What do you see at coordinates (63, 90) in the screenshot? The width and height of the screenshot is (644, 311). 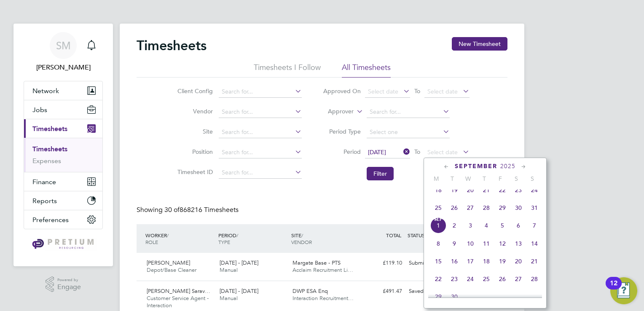 I see `button: Network` at bounding box center [63, 90].